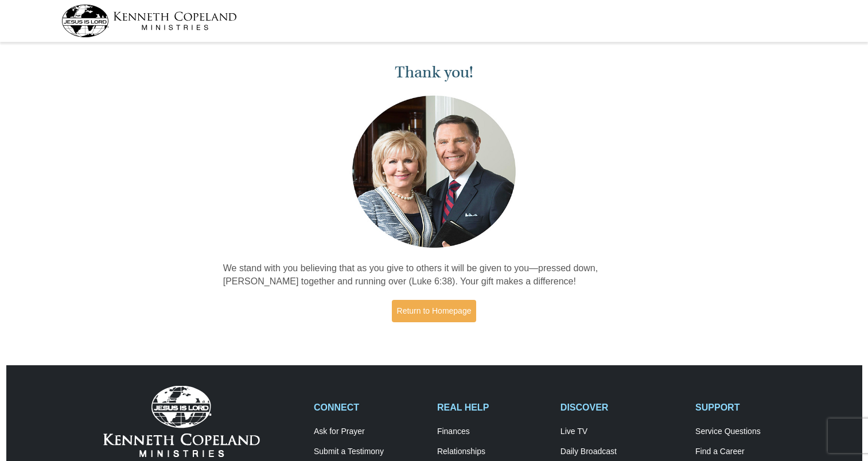  What do you see at coordinates (149, 21) in the screenshot?
I see `img: kcm-header-logo.svg` at bounding box center [149, 21].